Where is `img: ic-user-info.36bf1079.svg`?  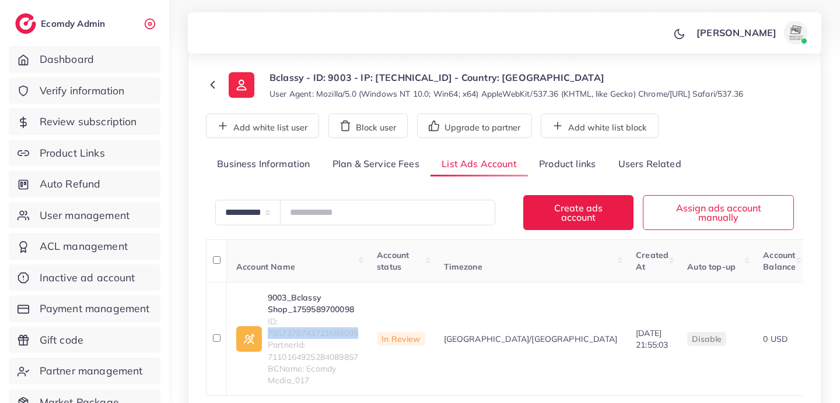
img: ic-user-info.36bf1079.svg is located at coordinates (241, 85).